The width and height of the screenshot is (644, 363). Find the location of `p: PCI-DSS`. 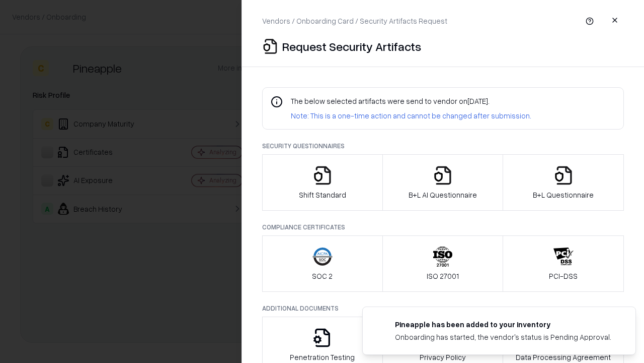

p: PCI-DSS is located at coordinates (563, 275).